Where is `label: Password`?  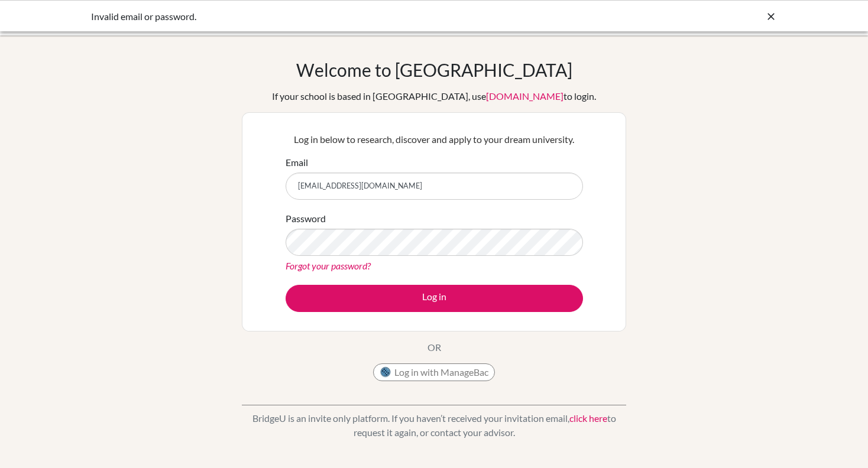
label: Password is located at coordinates (306, 219).